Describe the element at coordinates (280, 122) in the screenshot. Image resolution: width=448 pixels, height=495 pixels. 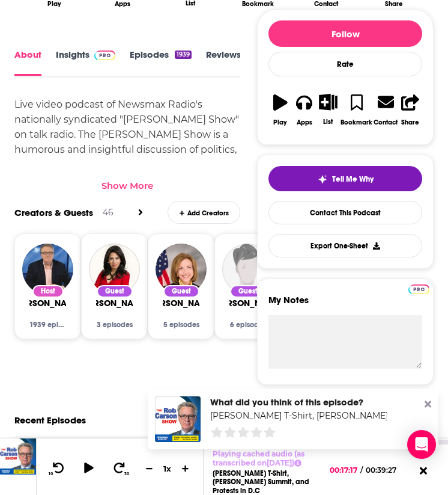
I see `div: Play` at that location.